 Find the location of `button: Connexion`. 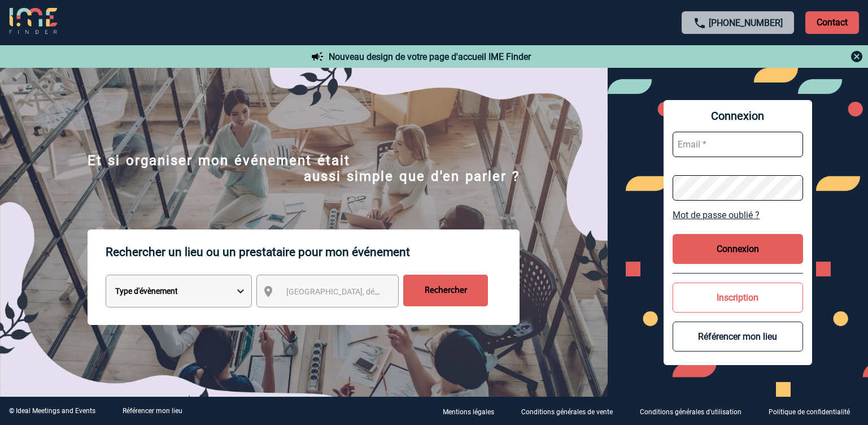

button: Connexion is located at coordinates (738, 249).